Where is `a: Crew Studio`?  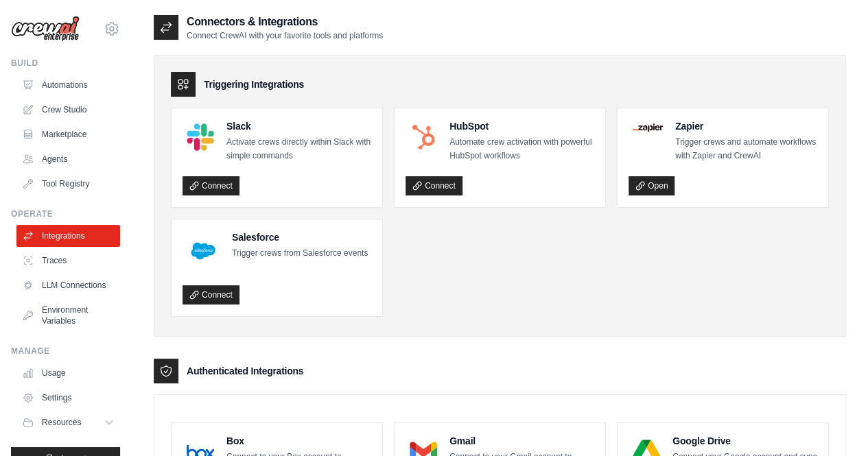 a: Crew Studio is located at coordinates (68, 110).